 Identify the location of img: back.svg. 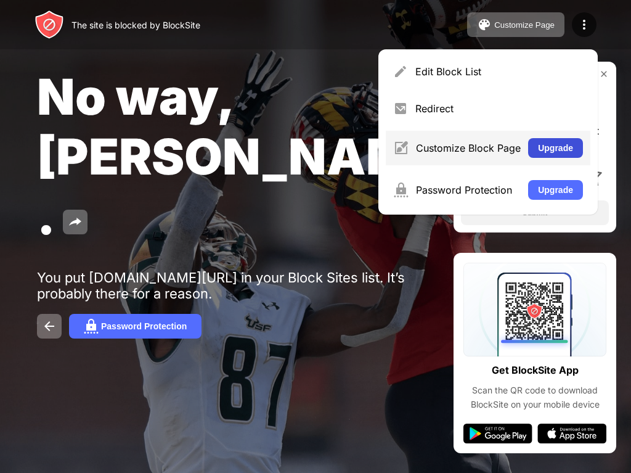
(49, 326).